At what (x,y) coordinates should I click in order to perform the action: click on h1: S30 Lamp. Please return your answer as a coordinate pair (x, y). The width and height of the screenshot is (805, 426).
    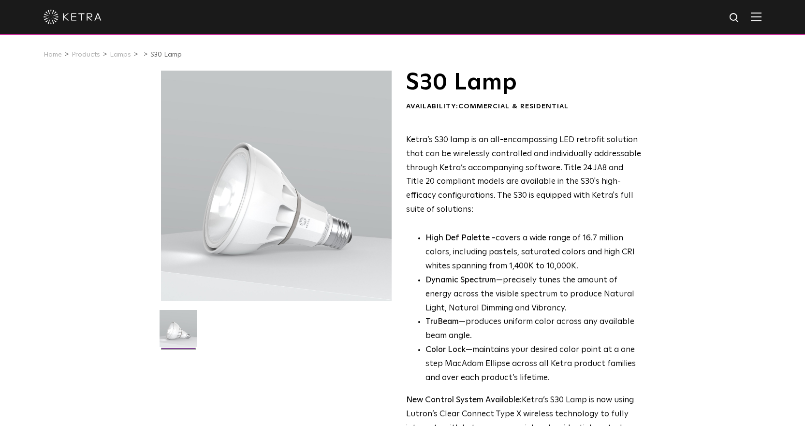
    Looking at the image, I should click on (524, 83).